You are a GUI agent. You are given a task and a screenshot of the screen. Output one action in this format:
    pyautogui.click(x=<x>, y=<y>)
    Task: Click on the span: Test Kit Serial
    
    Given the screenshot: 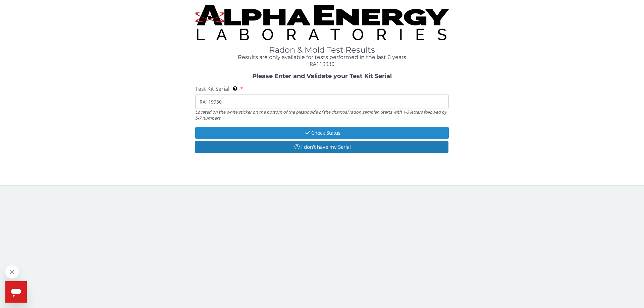 What is the action you would take?
    pyautogui.click(x=212, y=89)
    